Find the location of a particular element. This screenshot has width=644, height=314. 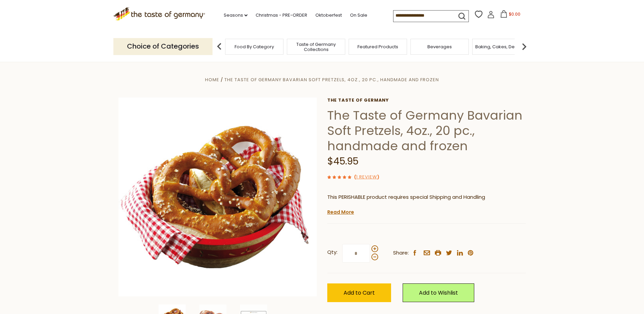

li: We will ship this product in heat-protective packaging and ice. is located at coordinates (430, 211).